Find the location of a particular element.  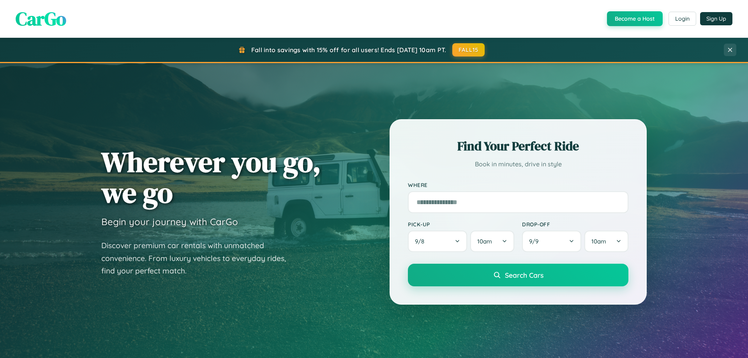

button: FALL15 is located at coordinates (469, 50).